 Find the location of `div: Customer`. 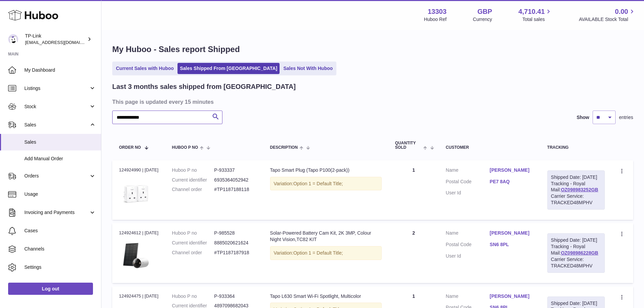

div: Customer is located at coordinates (490, 147).